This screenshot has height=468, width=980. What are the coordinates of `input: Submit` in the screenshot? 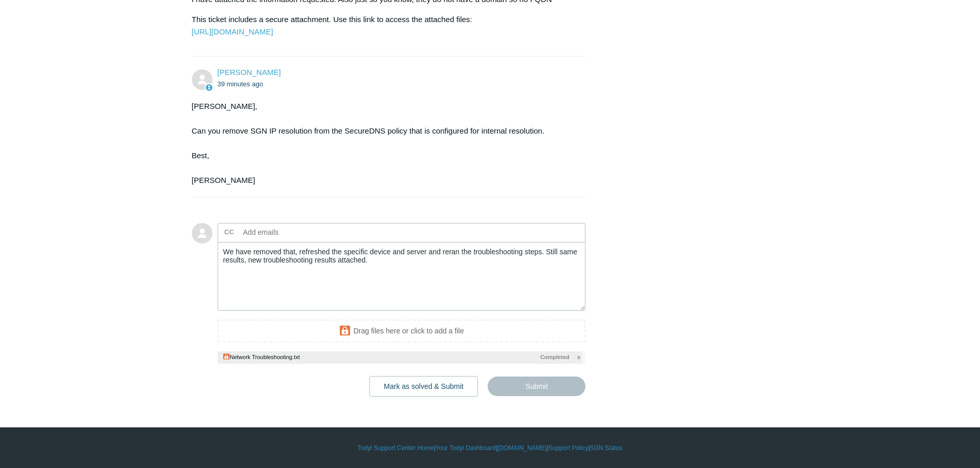 It's located at (536, 387).